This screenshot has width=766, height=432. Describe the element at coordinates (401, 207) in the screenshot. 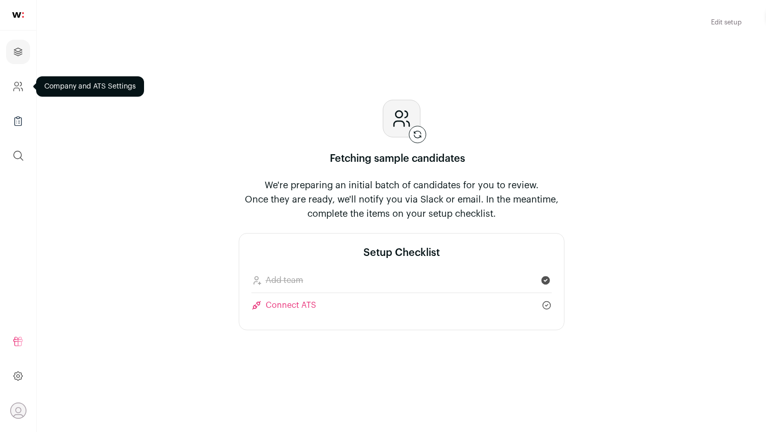

I see `p: Once they are ready, we'll notify you via Slack or email. In the meantime, complete the items on ...` at that location.